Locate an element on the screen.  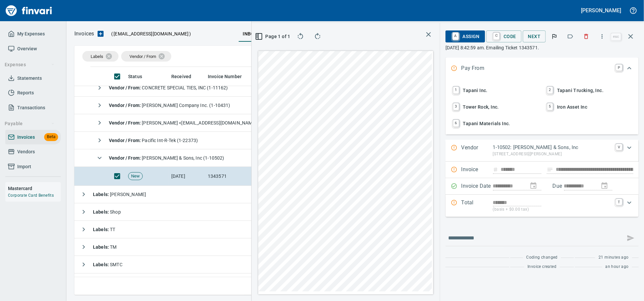
span: Payable is located at coordinates (29, 123).